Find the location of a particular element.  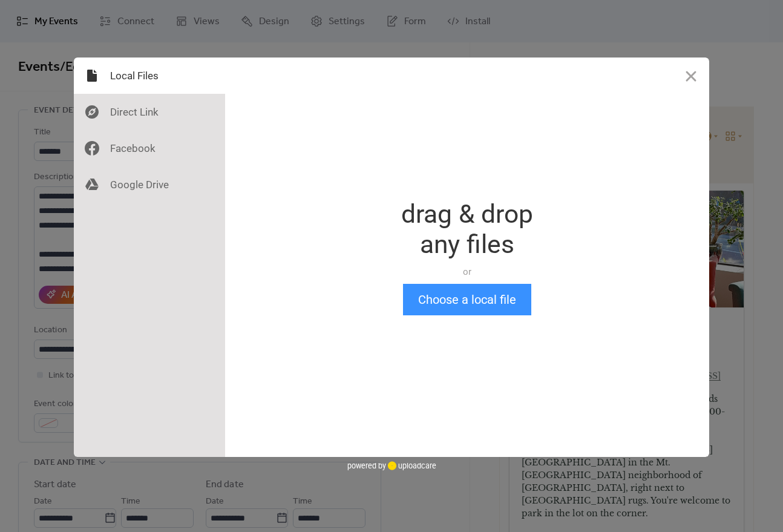

div: Direct Link is located at coordinates (149, 112).